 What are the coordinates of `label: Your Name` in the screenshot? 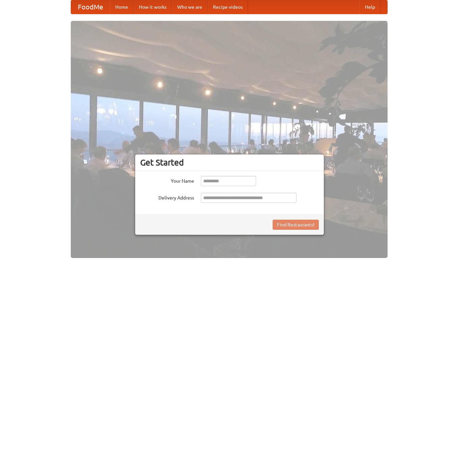 It's located at (167, 180).